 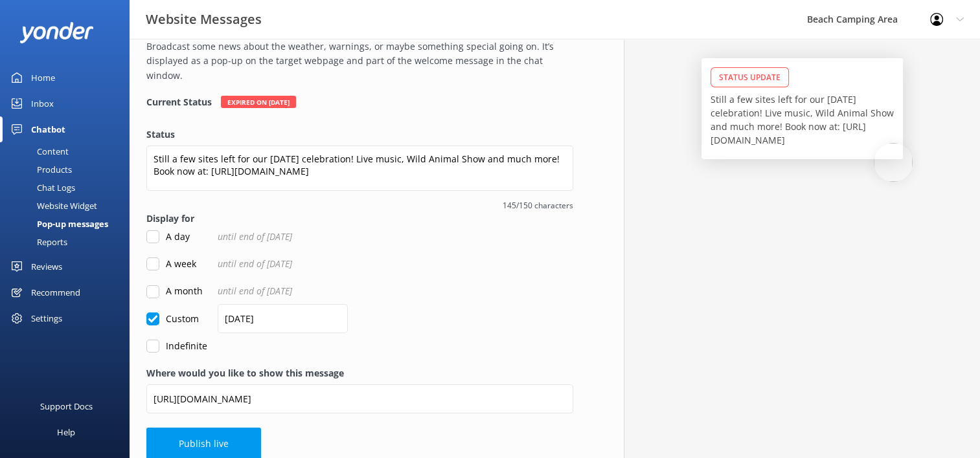 I want to click on a: Website Widget, so click(x=68, y=205).